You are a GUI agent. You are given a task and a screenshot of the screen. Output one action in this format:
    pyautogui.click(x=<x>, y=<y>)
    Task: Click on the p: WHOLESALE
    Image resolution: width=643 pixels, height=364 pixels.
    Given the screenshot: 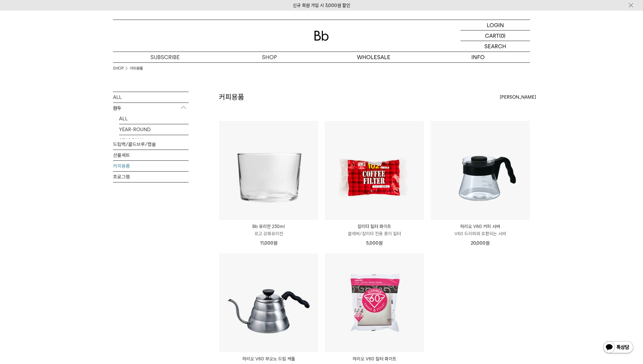 What is the action you would take?
    pyautogui.click(x=373, y=57)
    